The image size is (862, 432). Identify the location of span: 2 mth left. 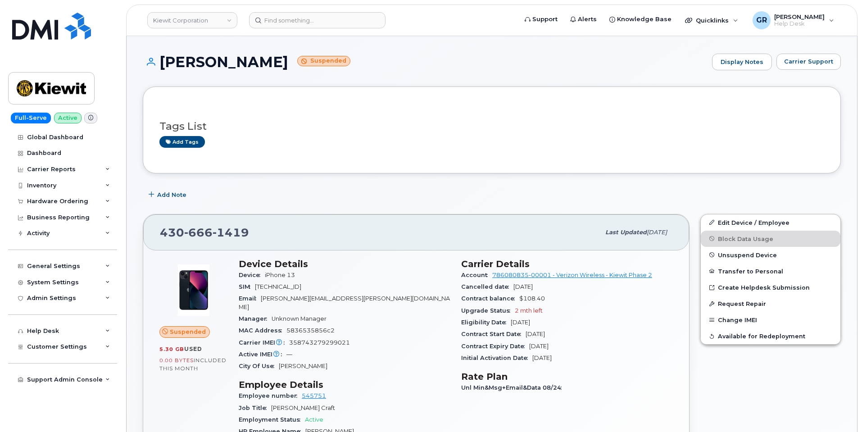
(529, 310).